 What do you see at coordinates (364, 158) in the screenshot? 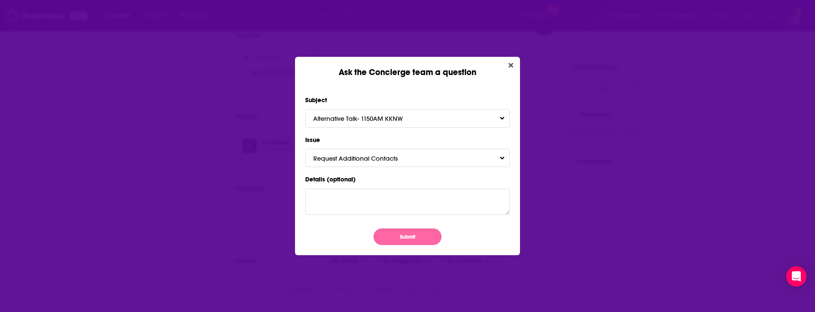
I see `span: Request Additional Contacts` at bounding box center [364, 158].